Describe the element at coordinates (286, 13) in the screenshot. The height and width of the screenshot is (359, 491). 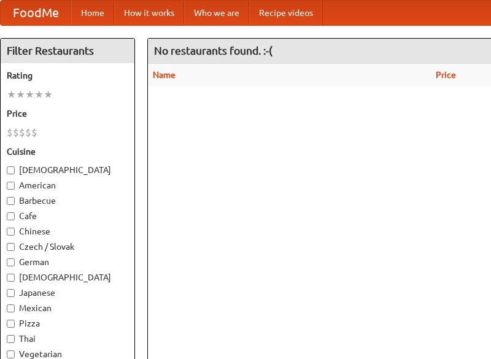
I see `a: Recipe videos` at that location.